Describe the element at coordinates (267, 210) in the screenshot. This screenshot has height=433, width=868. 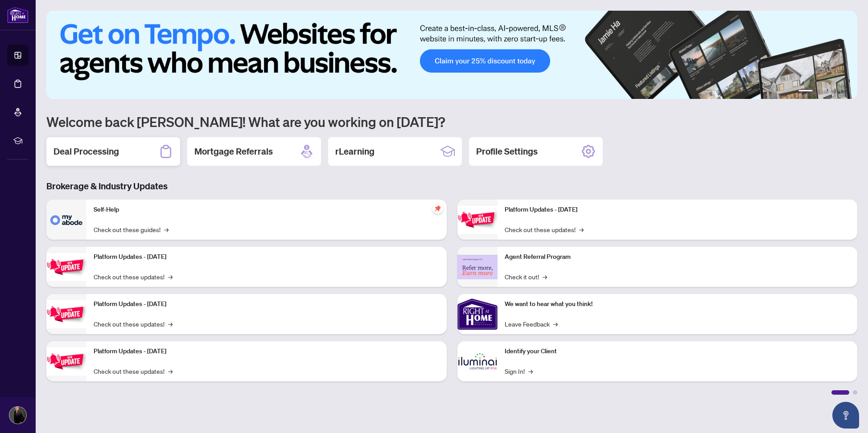
I see `p: Self-Help` at that location.